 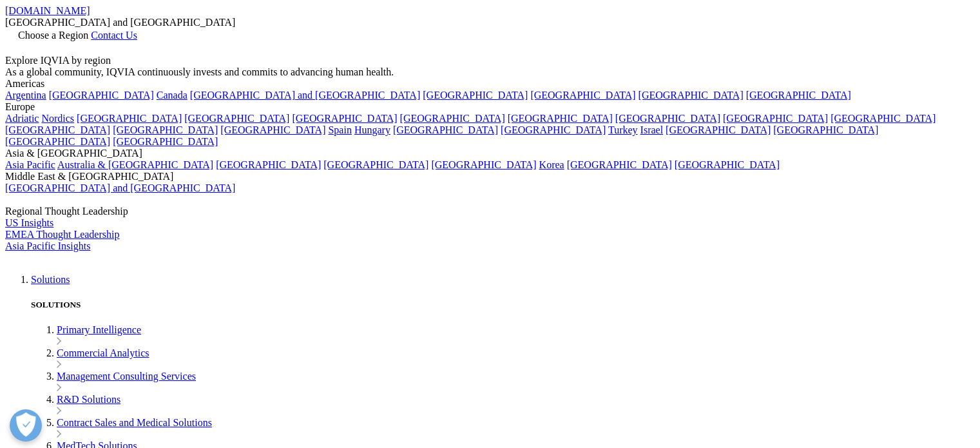 What do you see at coordinates (490, 107) in the screenshot?
I see `div: Europe` at bounding box center [490, 107].